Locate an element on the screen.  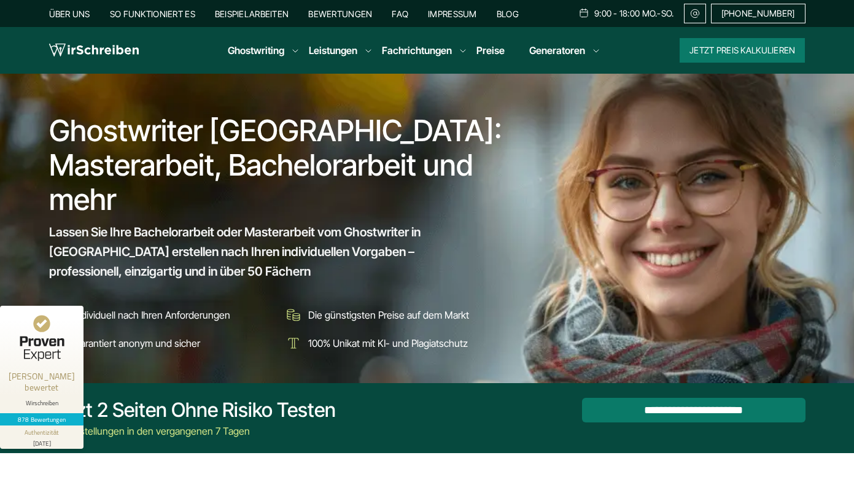
a: FAQ is located at coordinates (400, 14).